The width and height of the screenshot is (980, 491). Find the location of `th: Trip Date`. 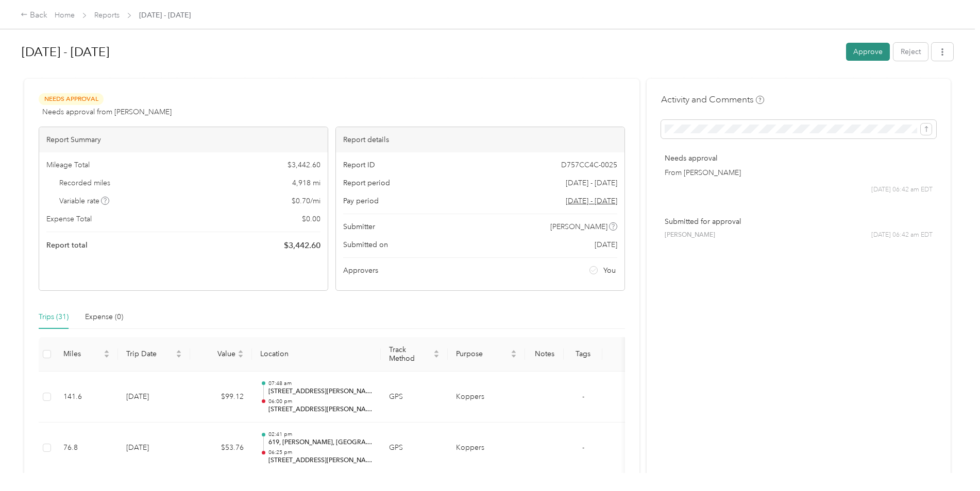

th: Trip Date is located at coordinates (154, 354).